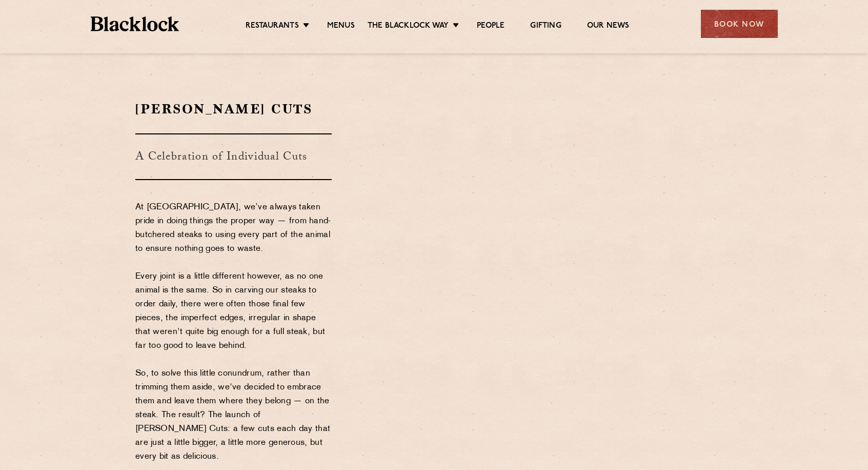 Image resolution: width=868 pixels, height=470 pixels. What do you see at coordinates (135, 24) in the screenshot?
I see `img: BL_Textured_Logo-footer-cropped.svg` at bounding box center [135, 24].